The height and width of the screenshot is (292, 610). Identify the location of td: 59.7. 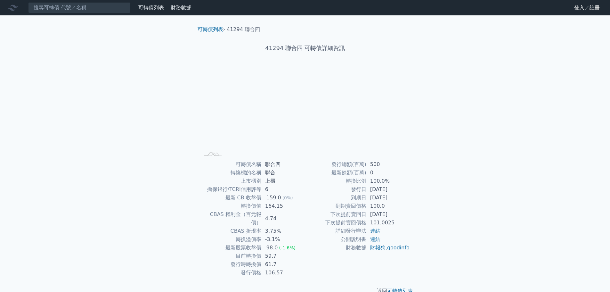
(283, 256).